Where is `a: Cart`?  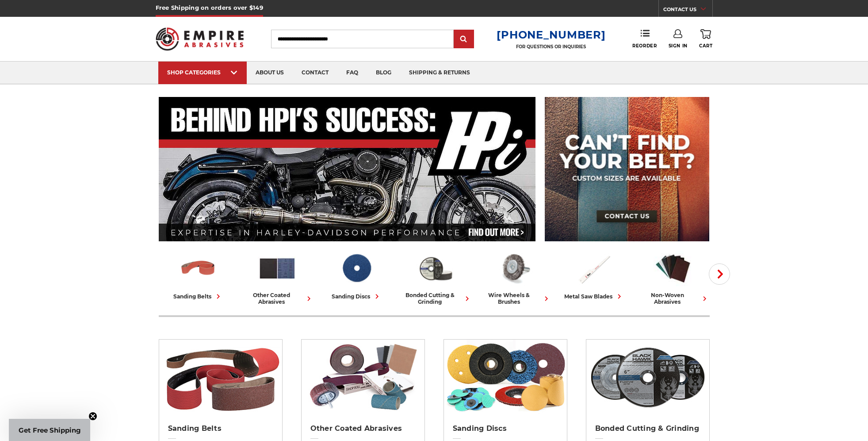 a: Cart is located at coordinates (706, 39).